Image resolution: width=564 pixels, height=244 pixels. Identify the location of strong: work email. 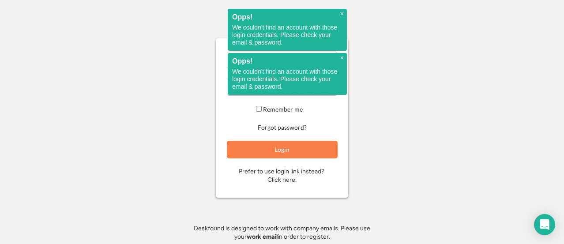
(262, 236).